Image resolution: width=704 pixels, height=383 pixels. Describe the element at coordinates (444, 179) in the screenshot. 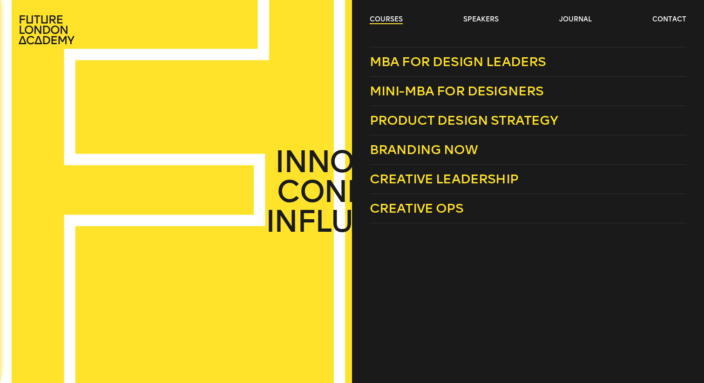

I see `span: Creative Leadership` at that location.